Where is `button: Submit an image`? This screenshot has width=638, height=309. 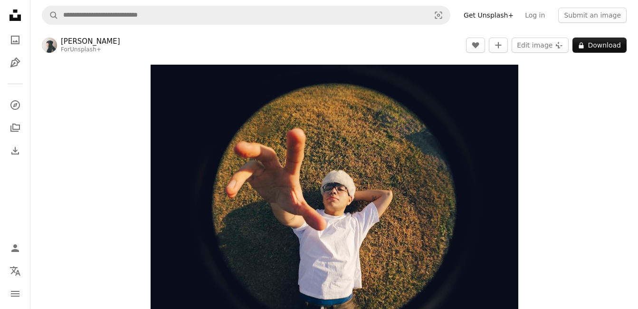 button: Submit an image is located at coordinates (593, 15).